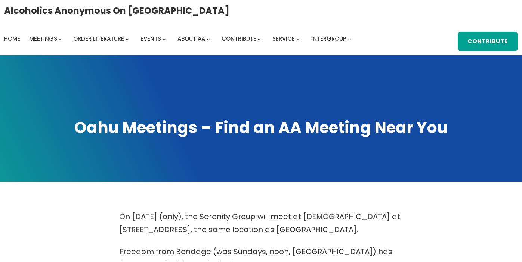 This screenshot has width=522, height=262. I want to click on a: Meetings, so click(43, 39).